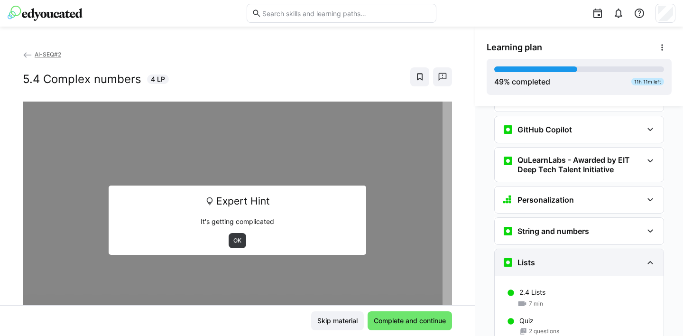  What do you see at coordinates (42, 54) in the screenshot?
I see `a: AI-SEQ#2` at bounding box center [42, 54].